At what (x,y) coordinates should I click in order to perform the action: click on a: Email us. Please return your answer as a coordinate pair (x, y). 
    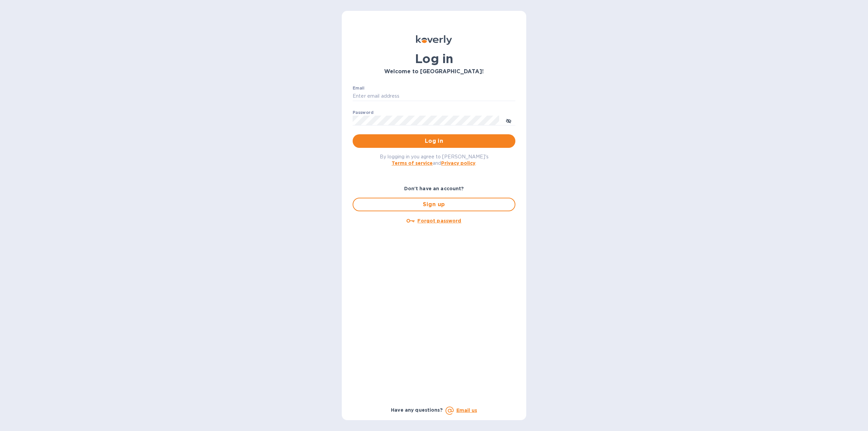
    Looking at the image, I should click on (466, 410).